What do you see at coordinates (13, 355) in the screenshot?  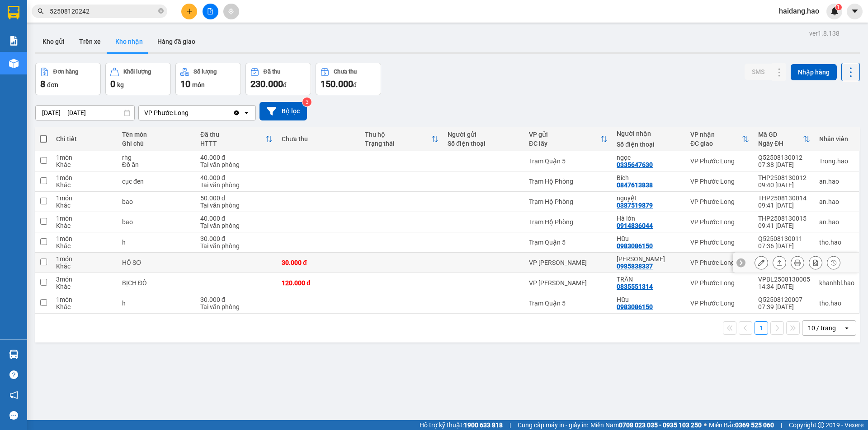 I see `img: warehouse-icon` at bounding box center [13, 355].